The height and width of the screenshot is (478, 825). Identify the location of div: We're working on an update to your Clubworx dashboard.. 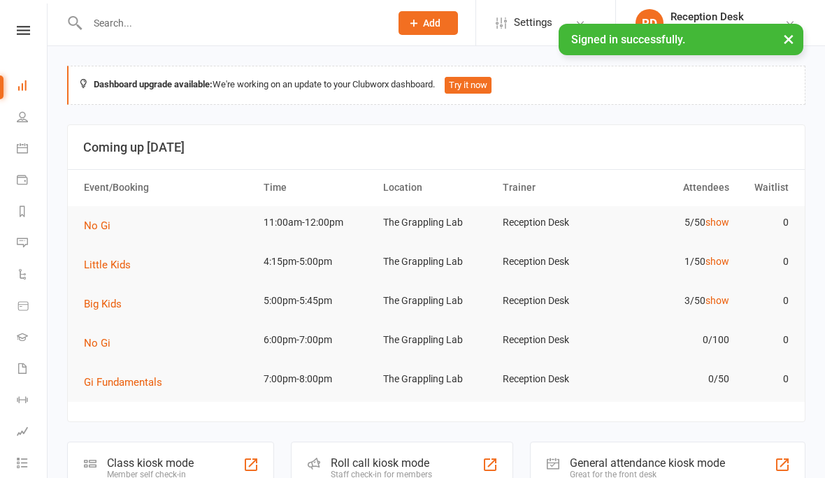
(436, 85).